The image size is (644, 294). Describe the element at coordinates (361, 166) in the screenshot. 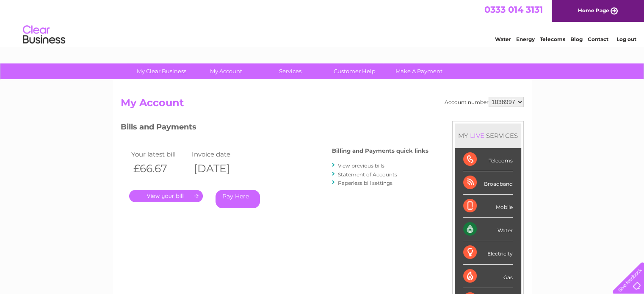

I see `a: View previous bills` at that location.